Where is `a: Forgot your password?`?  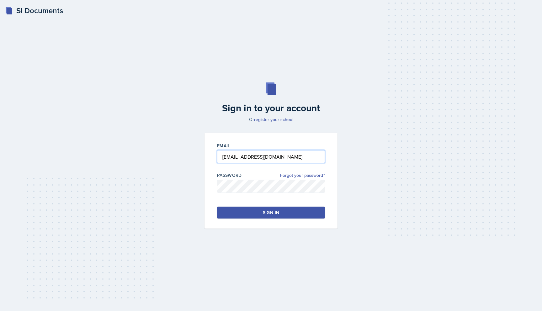
a: Forgot your password? is located at coordinates (302, 175).